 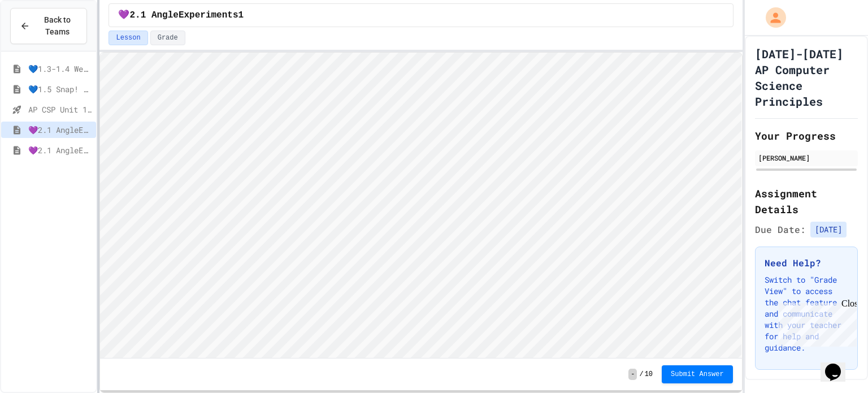 What do you see at coordinates (49, 26) in the screenshot?
I see `button: Back to Teams` at bounding box center [49, 26].